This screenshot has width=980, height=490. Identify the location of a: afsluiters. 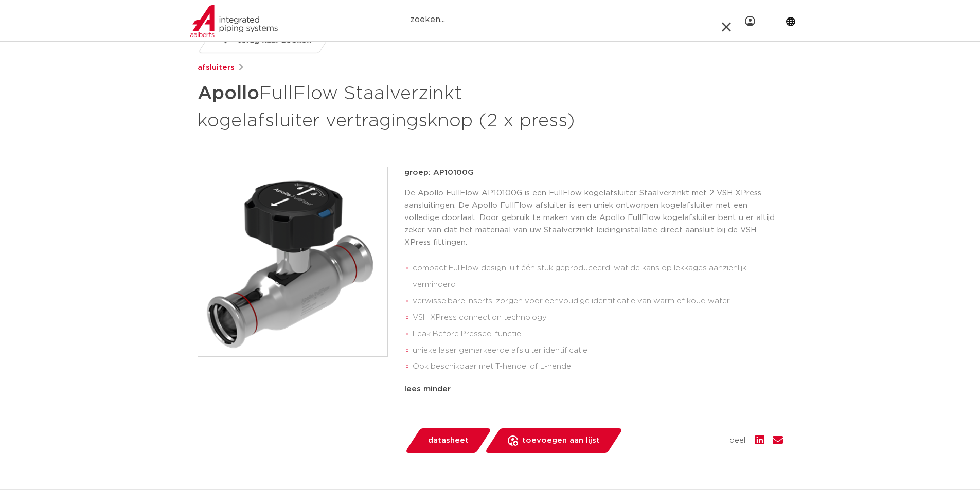
(216, 68).